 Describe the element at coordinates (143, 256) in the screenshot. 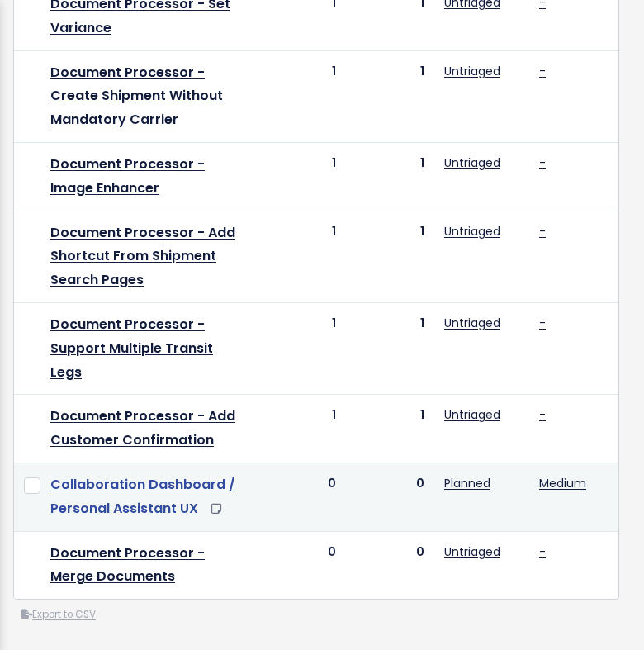

I see `a: Document Processor - Add Shortcut From Shipment Search Pages` at that location.